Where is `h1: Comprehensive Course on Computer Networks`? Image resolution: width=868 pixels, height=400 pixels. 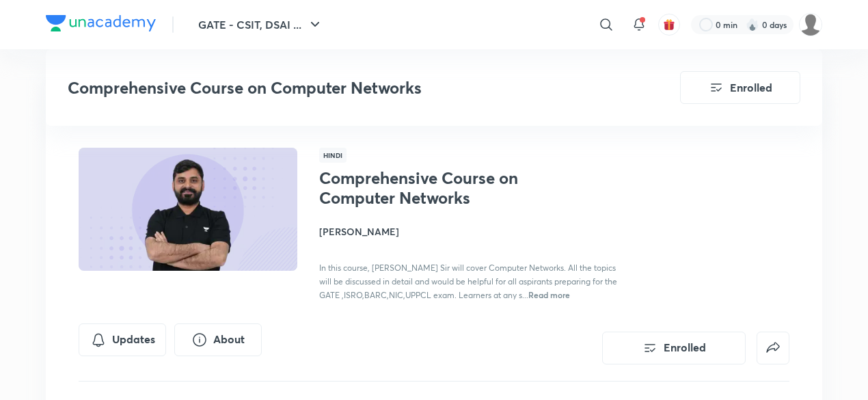
h1: Comprehensive Course on Computer Networks is located at coordinates (430, 188).